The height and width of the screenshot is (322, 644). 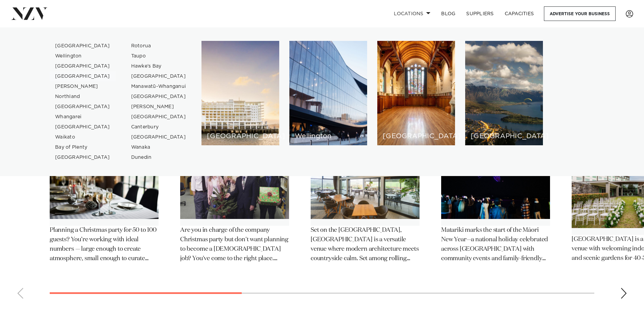 I want to click on img: Events at Wainui Golf Club - The Ultimate Guide, so click(x=365, y=182).